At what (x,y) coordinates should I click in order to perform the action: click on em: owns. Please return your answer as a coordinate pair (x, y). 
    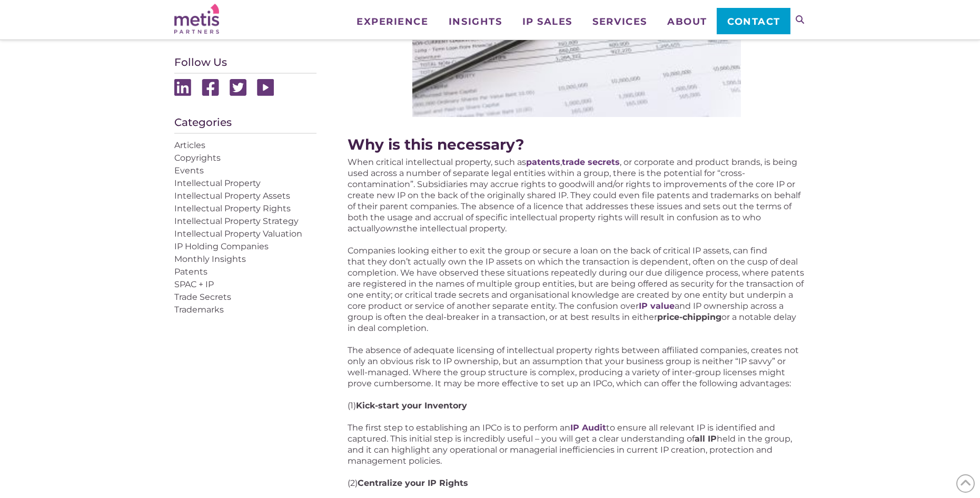
    Looking at the image, I should click on (392, 228).